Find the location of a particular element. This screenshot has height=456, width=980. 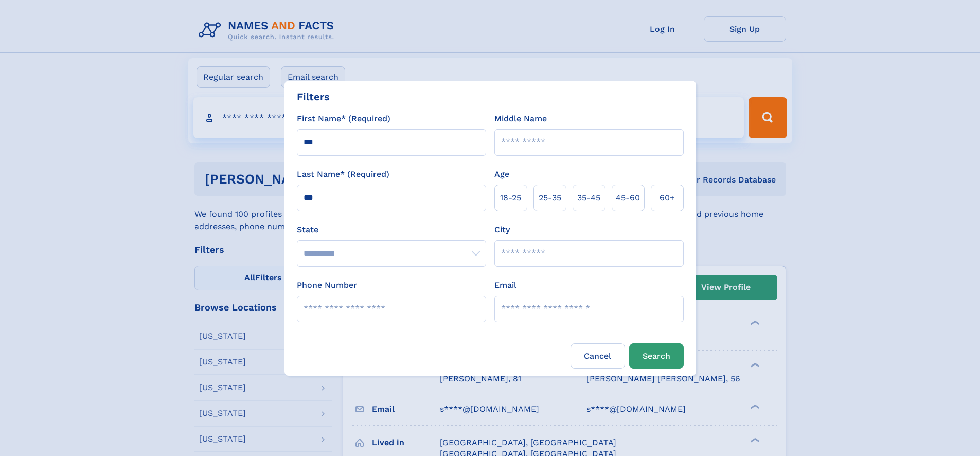

label: Middle Name is located at coordinates (521, 119).